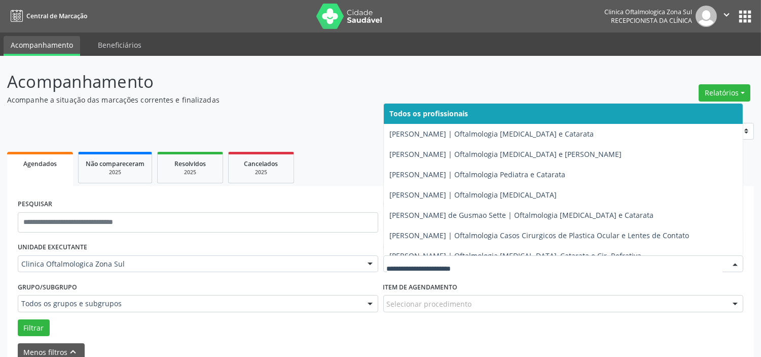 The width and height of the screenshot is (761, 357). I want to click on a: Central de Marcação, so click(47, 16).